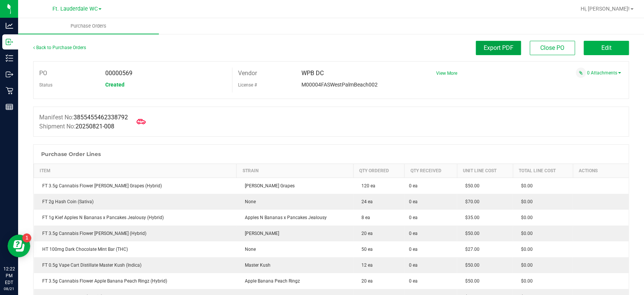 The width and height of the screenshot is (644, 295). I want to click on span: Purchase Orders, so click(89, 26).